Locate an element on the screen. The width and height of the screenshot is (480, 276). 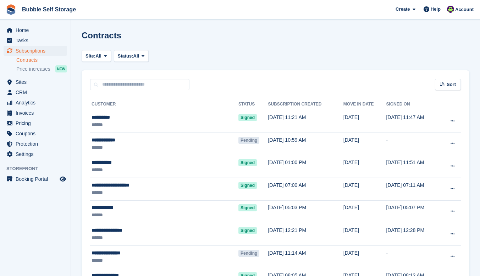
span: Settings is located at coordinates (37, 154).